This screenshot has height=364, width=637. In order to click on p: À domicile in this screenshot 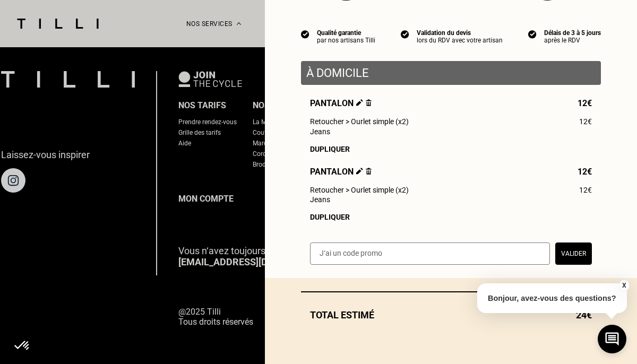, I will do `click(451, 72)`.